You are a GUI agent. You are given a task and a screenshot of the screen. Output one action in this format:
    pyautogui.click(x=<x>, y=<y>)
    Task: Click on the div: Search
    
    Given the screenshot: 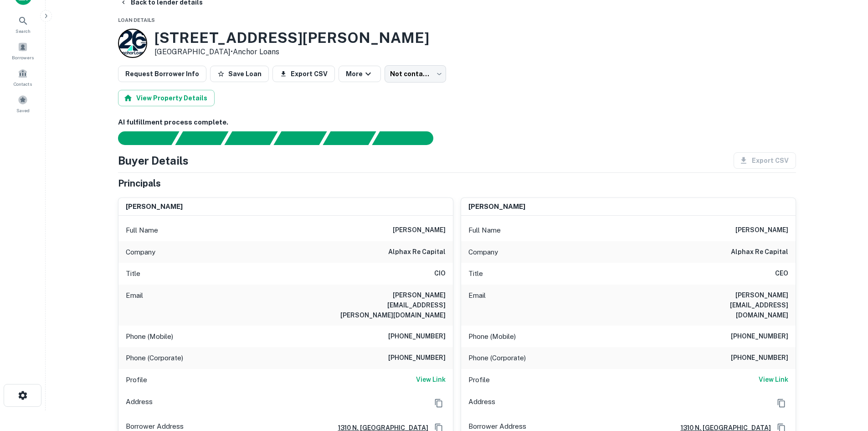 What is the action you would take?
    pyautogui.click(x=23, y=24)
    